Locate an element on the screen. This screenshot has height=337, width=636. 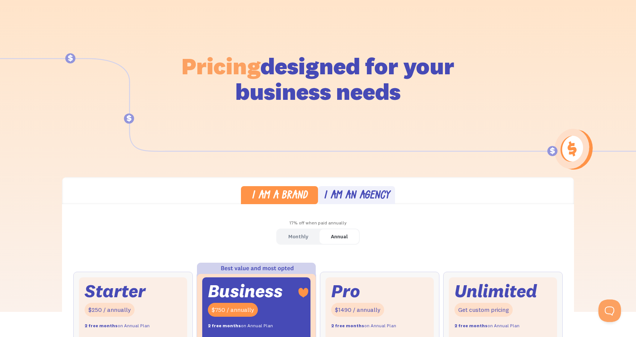
div: Annual is located at coordinates (339, 237).